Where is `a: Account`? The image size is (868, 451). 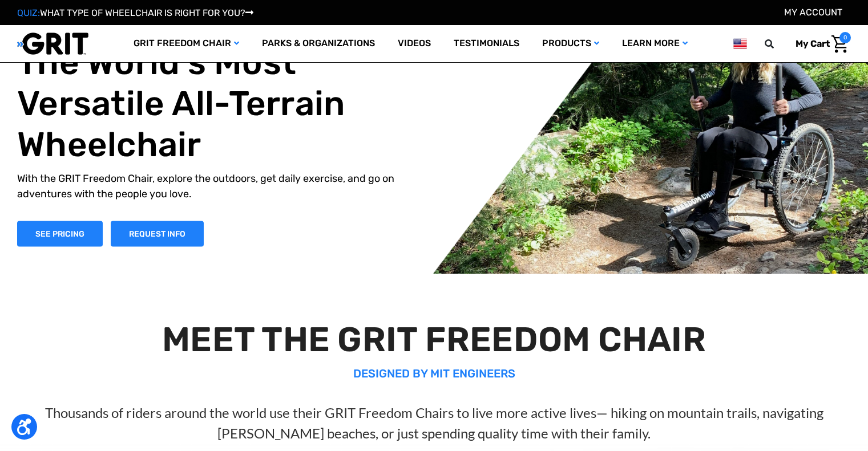
a: Account is located at coordinates (813, 12).